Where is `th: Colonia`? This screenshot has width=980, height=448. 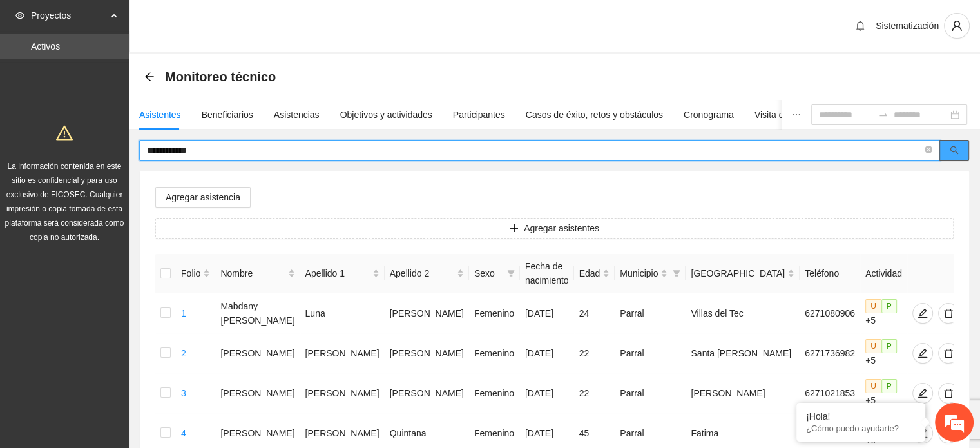
th: Colonia is located at coordinates (743, 274).